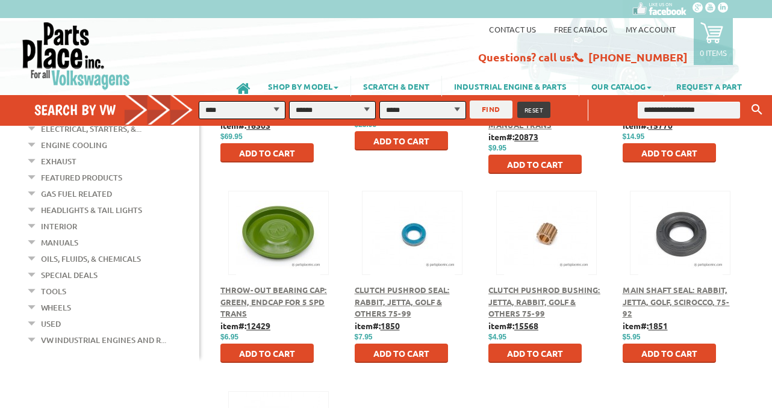 Image resolution: width=772 pixels, height=408 pixels. Describe the element at coordinates (390, 326) in the screenshot. I see `u: 1850` at that location.